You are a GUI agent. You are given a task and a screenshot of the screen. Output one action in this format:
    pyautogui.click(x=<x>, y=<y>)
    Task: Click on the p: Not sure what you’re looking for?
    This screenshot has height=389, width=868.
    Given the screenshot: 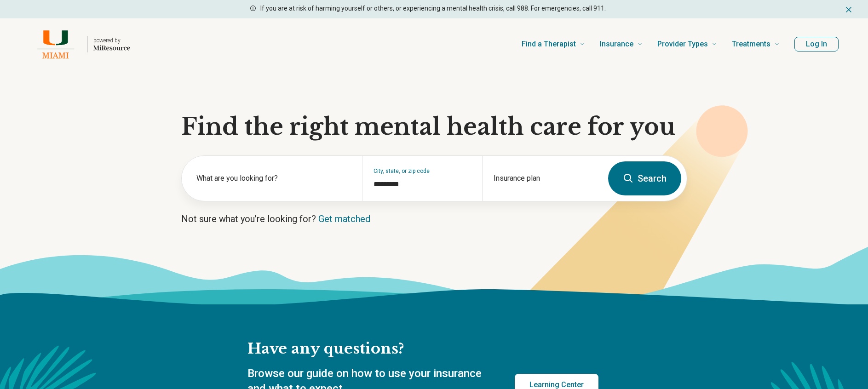 What is the action you would take?
    pyautogui.click(x=434, y=219)
    